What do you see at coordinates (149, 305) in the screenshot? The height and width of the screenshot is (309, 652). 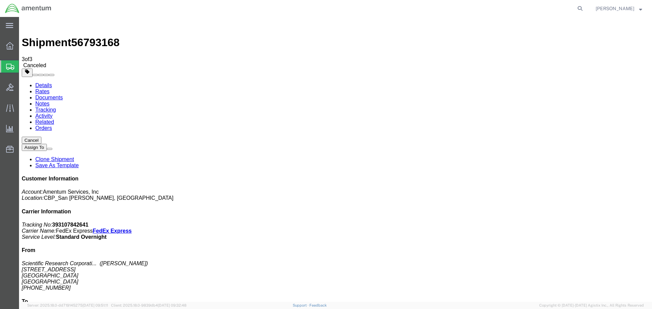 I see `span: Client: 2025.18.0-9839db4` at bounding box center [149, 305].